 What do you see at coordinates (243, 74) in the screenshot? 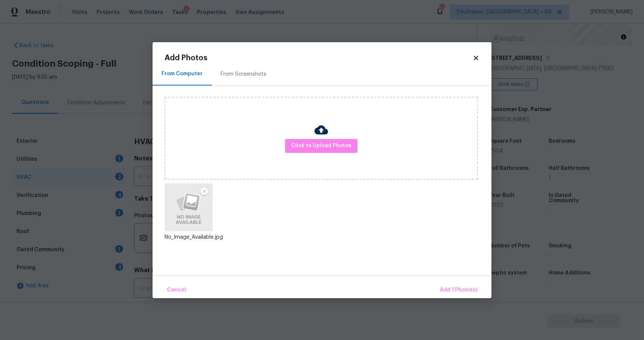
I see `div: From Screenshots` at bounding box center [243, 74].